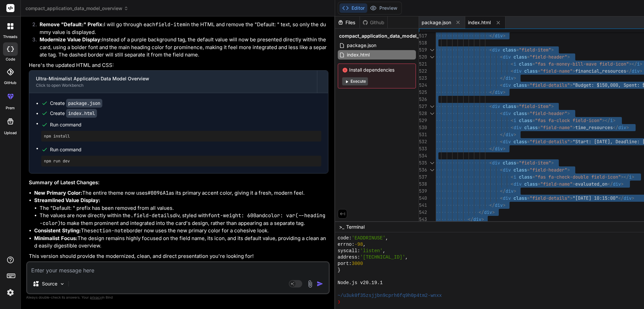 The height and width of the screenshot is (309, 644). What do you see at coordinates (550, 141) in the screenshot?
I see `span: "field-details"` at bounding box center [550, 141].